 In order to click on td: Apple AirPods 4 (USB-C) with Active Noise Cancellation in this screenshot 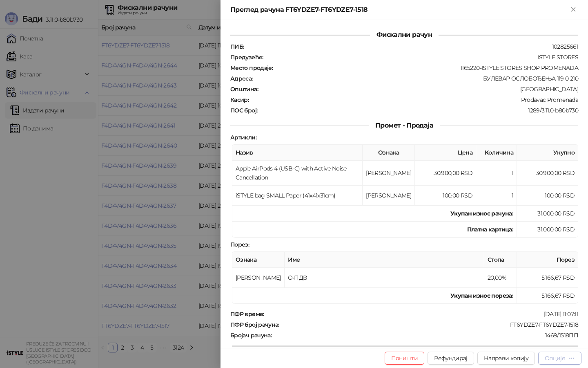, I will do `click(298, 173)`.